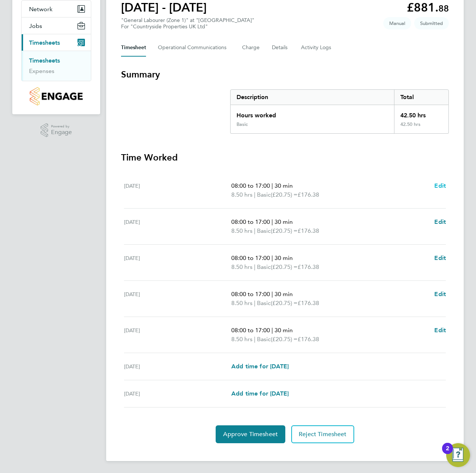 Image resolution: width=476 pixels, height=473 pixels. Describe the element at coordinates (242, 124) in the screenshot. I see `div: Basic` at that location.